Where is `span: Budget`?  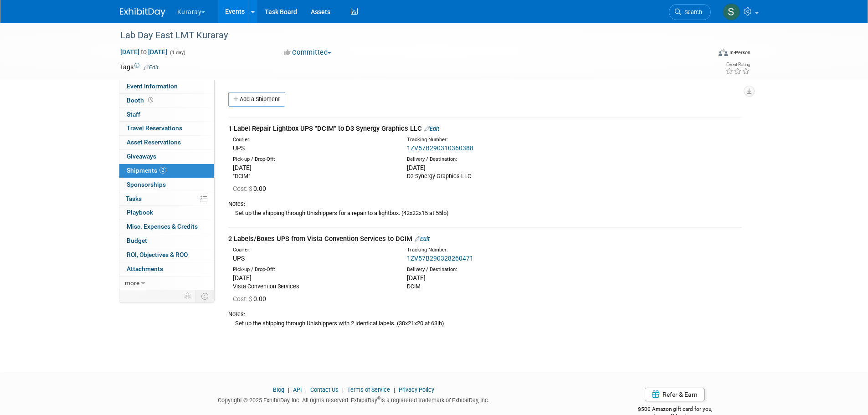
span: Budget is located at coordinates (137, 240).